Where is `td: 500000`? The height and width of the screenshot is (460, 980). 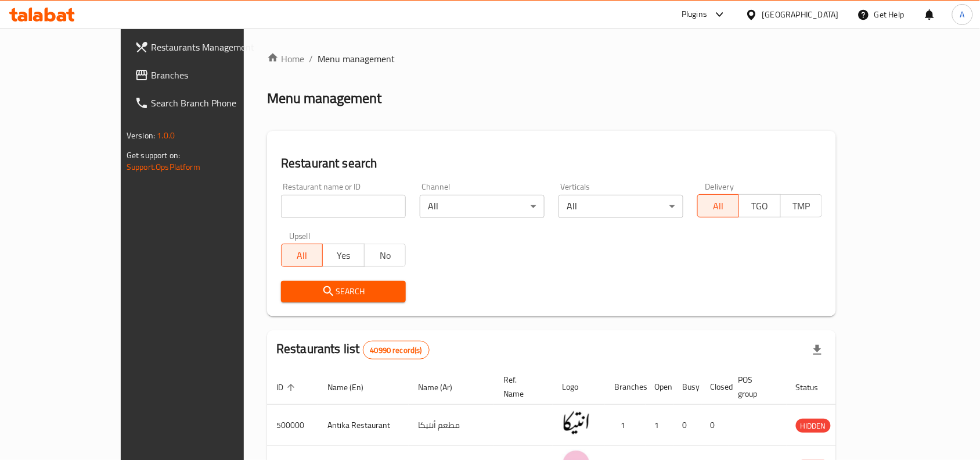
td: 500000 is located at coordinates (292, 425).